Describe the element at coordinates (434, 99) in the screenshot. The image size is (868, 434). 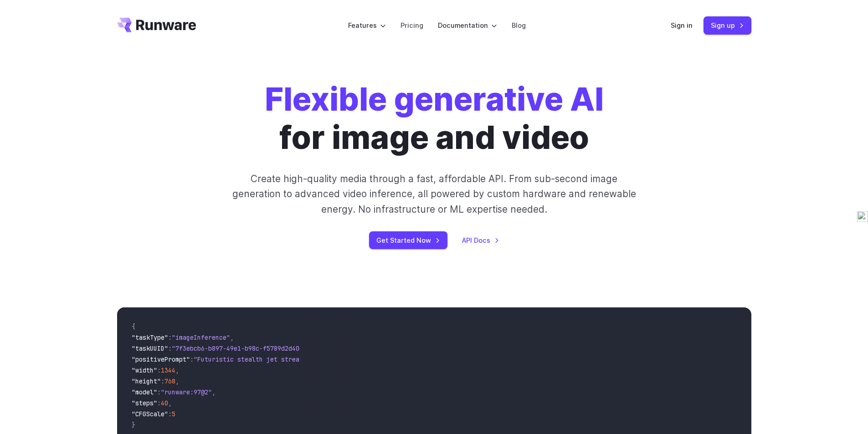
I see `strong: Flexible generative AI` at that location.